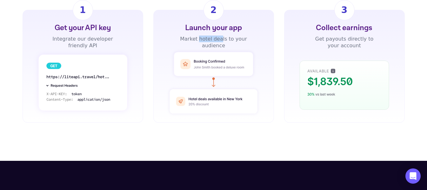 The image size is (427, 190). Describe the element at coordinates (413, 176) in the screenshot. I see `div: Open Intercom Messenger` at that location.